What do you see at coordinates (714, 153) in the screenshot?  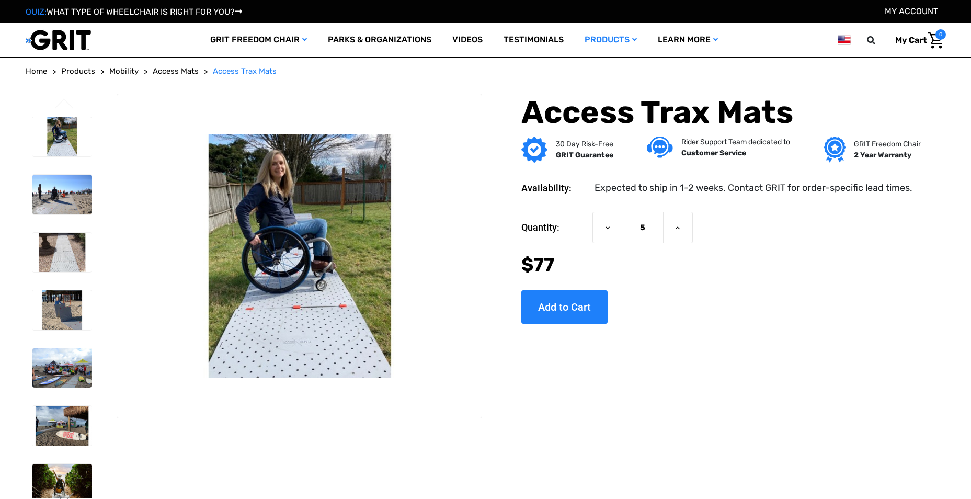 I see `strong: Customer Service` at bounding box center [714, 153].